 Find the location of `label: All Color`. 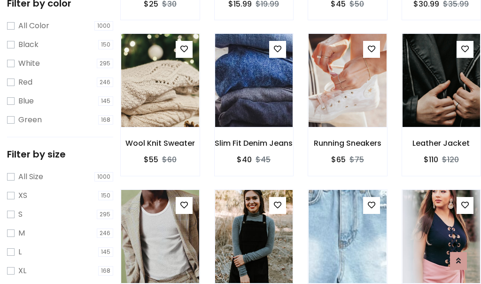

label: All Color is located at coordinates (34, 26).